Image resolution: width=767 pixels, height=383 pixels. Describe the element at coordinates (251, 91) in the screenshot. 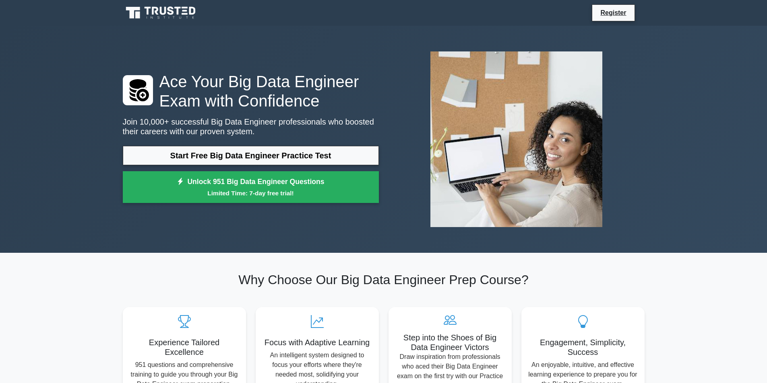

I see `h1: Ace Your Big Data Engineer Exam with Confidence` at that location.